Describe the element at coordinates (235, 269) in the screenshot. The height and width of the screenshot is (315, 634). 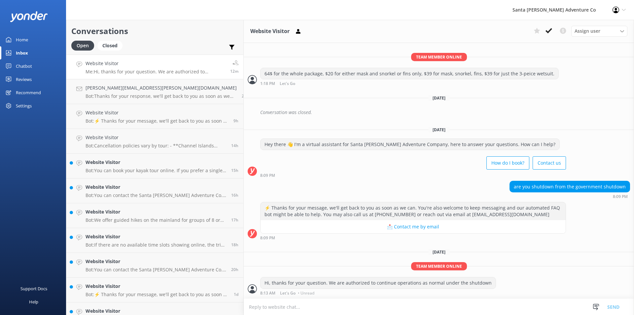
I see `span: Sep 30 2025 12:01pm (UTC -07:00) America/Tijuana` at that location.